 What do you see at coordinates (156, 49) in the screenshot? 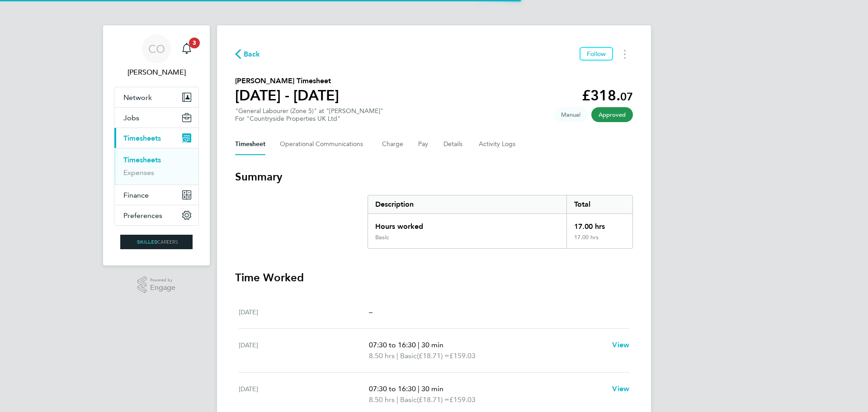
I see `span: CO` at bounding box center [156, 49].